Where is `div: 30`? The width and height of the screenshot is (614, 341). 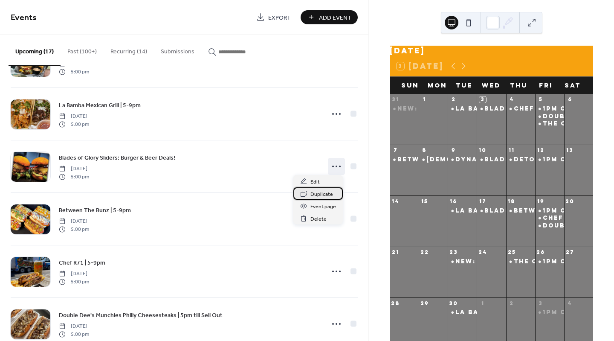
div: 30 is located at coordinates (453, 303).